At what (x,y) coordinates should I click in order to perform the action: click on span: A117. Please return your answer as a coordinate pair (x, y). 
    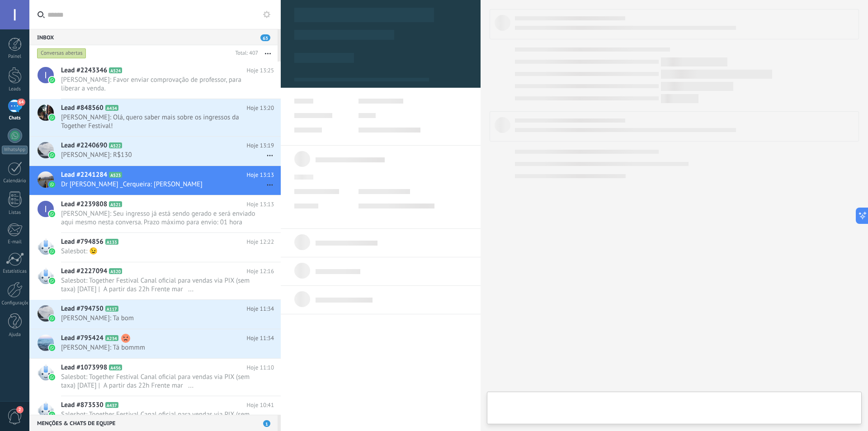
    Looking at the image, I should click on (112, 309).